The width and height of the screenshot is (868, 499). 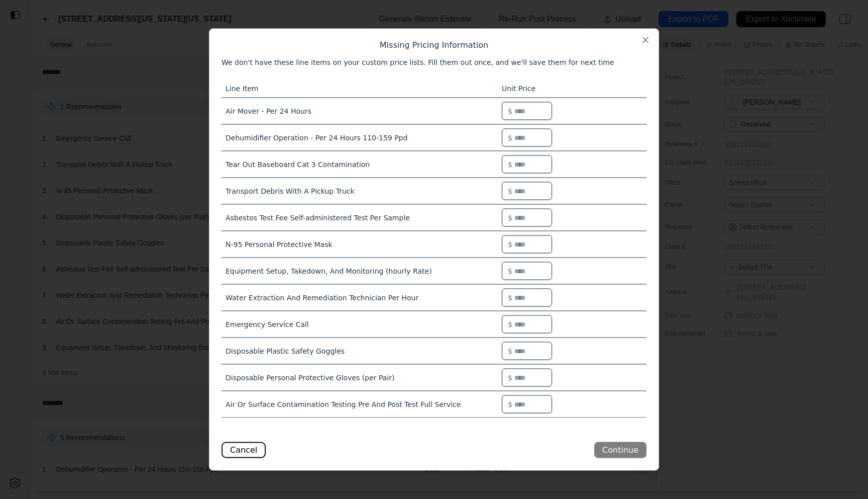 What do you see at coordinates (360, 111) in the screenshot?
I see `td: Air Mover - Per 24 Hours` at bounding box center [360, 111].